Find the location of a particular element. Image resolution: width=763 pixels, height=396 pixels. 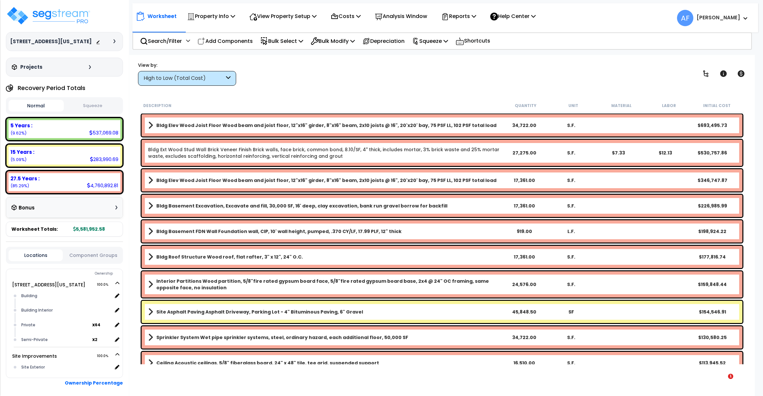

div: $154,546.91 is located at coordinates (713, 312).